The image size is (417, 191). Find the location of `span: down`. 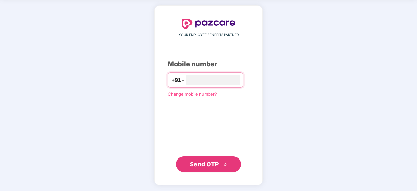

span: down is located at coordinates (183, 80).